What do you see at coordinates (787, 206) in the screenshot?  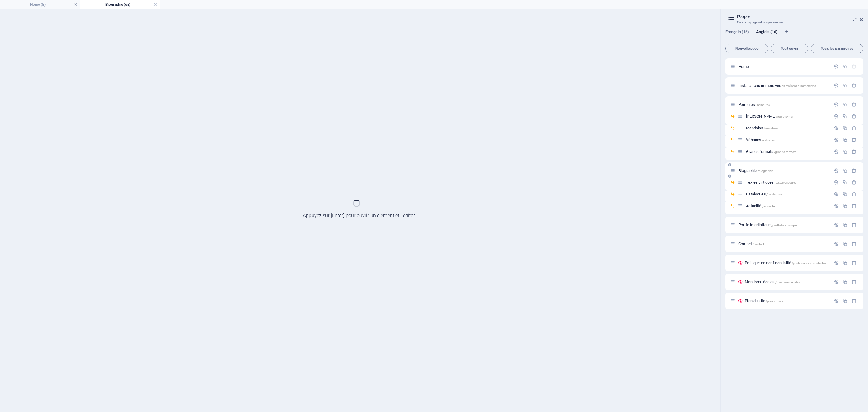 I see `div: Actualité/actualite` at bounding box center [787, 206].